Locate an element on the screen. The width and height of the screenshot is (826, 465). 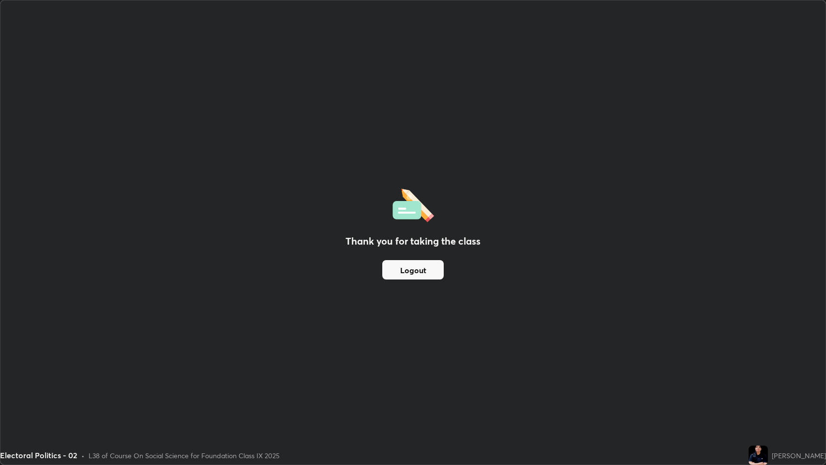
img: bbb9ae76d40e4962943633a354013b63.jpg is located at coordinates (758, 455).